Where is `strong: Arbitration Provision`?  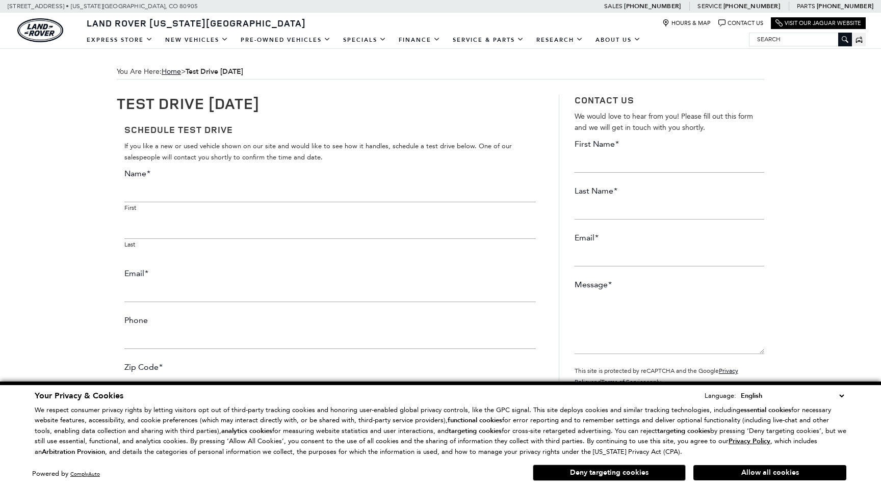 strong: Arbitration Provision is located at coordinates (73, 452).